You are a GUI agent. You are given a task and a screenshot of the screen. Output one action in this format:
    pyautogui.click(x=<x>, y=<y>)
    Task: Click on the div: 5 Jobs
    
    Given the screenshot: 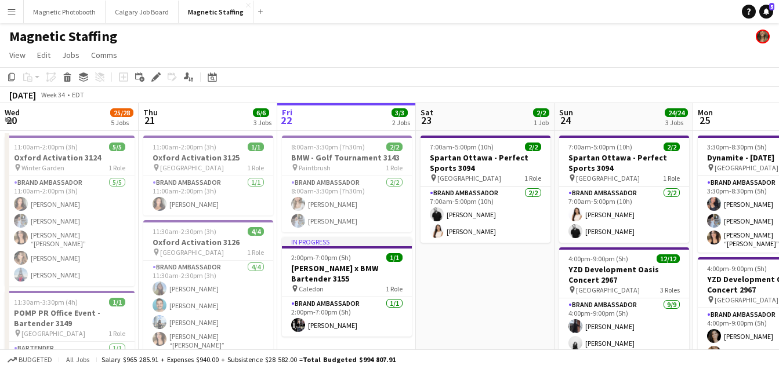 What is the action you would take?
    pyautogui.click(x=122, y=122)
    